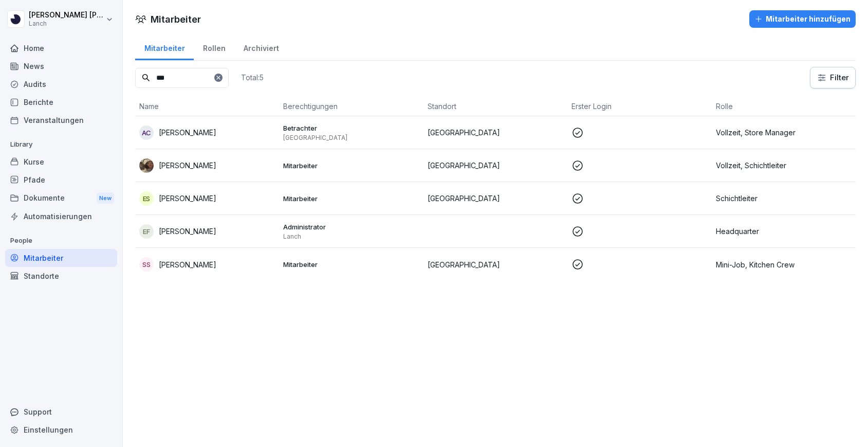 The width and height of the screenshot is (868, 447). What do you see at coordinates (146, 166) in the screenshot?
I see `img: sf1d6pzk93x28i090fw9matq.png` at bounding box center [146, 166].